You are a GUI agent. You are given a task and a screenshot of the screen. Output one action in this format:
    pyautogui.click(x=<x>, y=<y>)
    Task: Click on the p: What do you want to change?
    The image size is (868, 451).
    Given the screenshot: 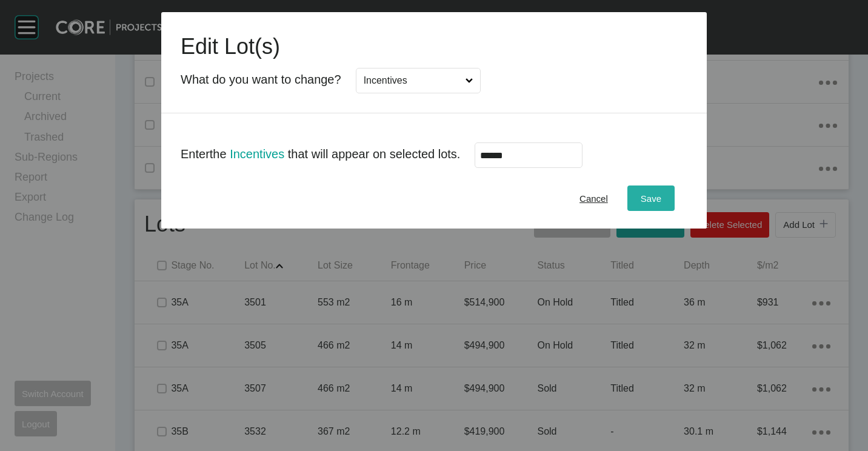 What is the action you would take?
    pyautogui.click(x=260, y=79)
    